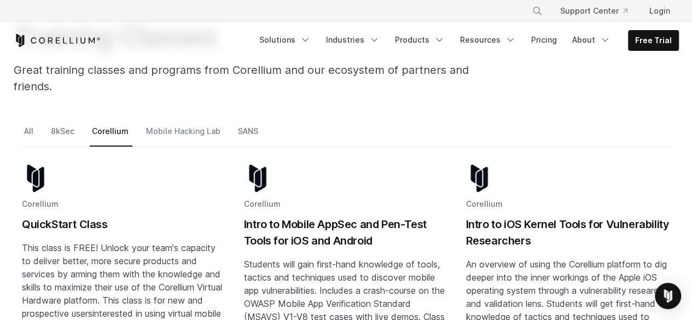  I want to click on button: Search, so click(537, 11).